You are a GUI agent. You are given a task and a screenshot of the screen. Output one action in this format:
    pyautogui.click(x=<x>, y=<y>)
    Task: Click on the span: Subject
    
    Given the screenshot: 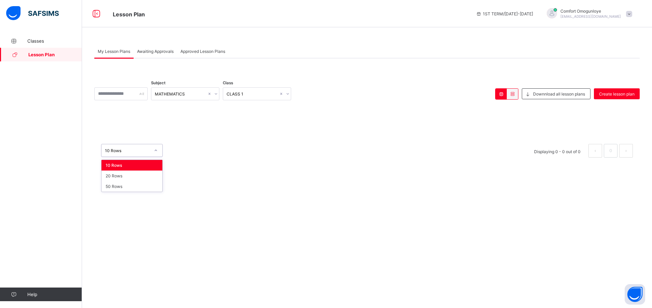 What is the action you would take?
    pyautogui.click(x=158, y=83)
    